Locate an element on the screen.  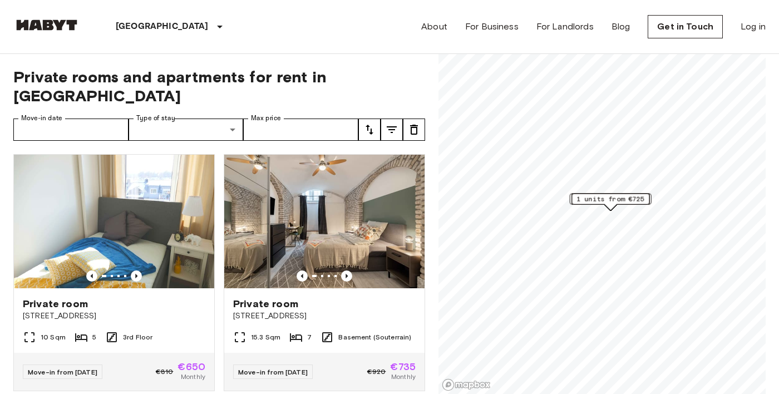
label: Type of stay is located at coordinates (156, 118).